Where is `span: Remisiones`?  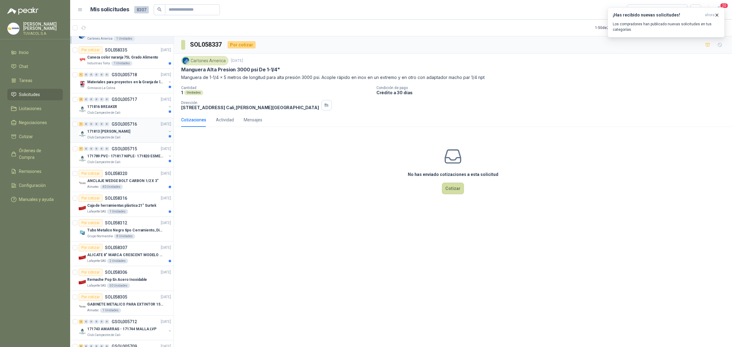 span: Remisiones is located at coordinates (30, 171).